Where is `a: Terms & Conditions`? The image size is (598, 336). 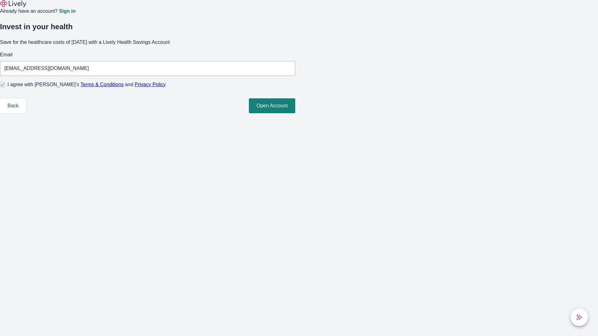 a: Terms & Conditions is located at coordinates (102, 84).